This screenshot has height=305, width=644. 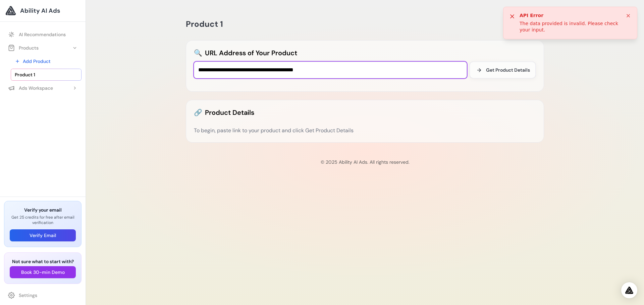 What do you see at coordinates (365, 131) in the screenshot?
I see `div: To begin, paste link to your product and click Get Product Details` at bounding box center [365, 131].